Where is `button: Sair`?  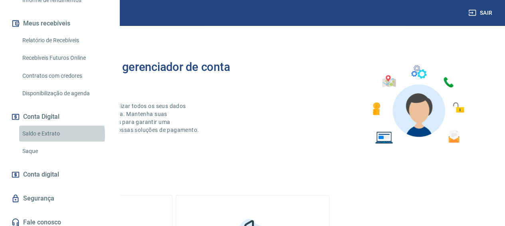
button: Sair is located at coordinates (481, 13).